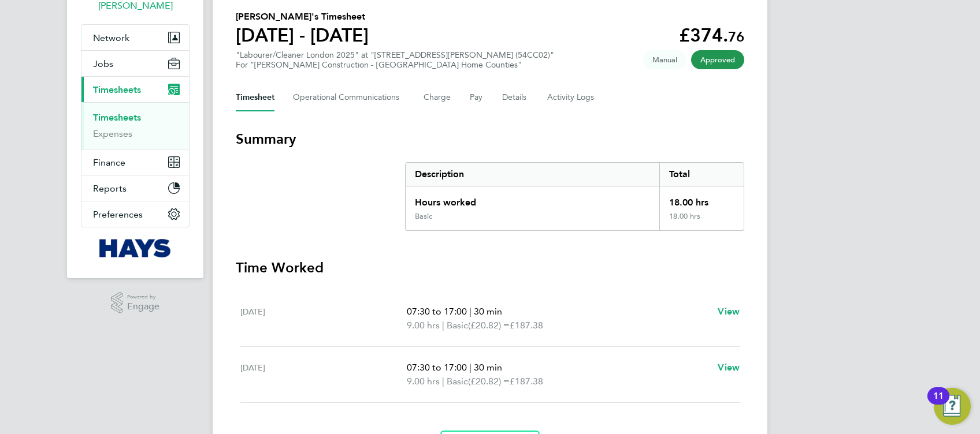  What do you see at coordinates (952, 407) in the screenshot?
I see `button: Open Resource Center, 11 new notifications` at bounding box center [952, 407].